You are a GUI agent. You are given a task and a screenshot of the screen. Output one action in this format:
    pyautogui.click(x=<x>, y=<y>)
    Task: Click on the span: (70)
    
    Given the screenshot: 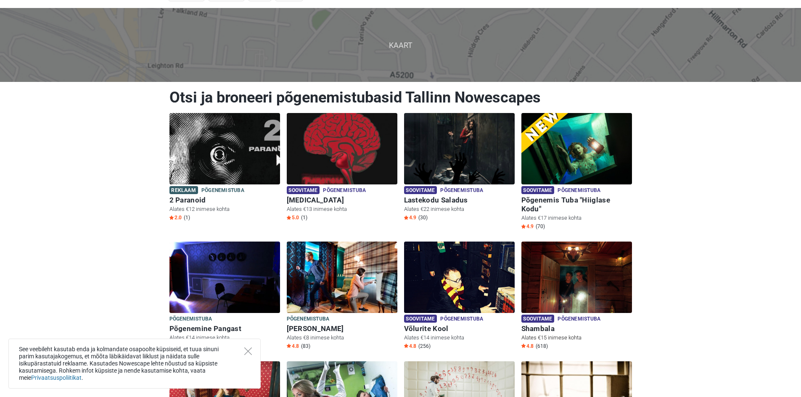 What is the action you would take?
    pyautogui.click(x=540, y=227)
    